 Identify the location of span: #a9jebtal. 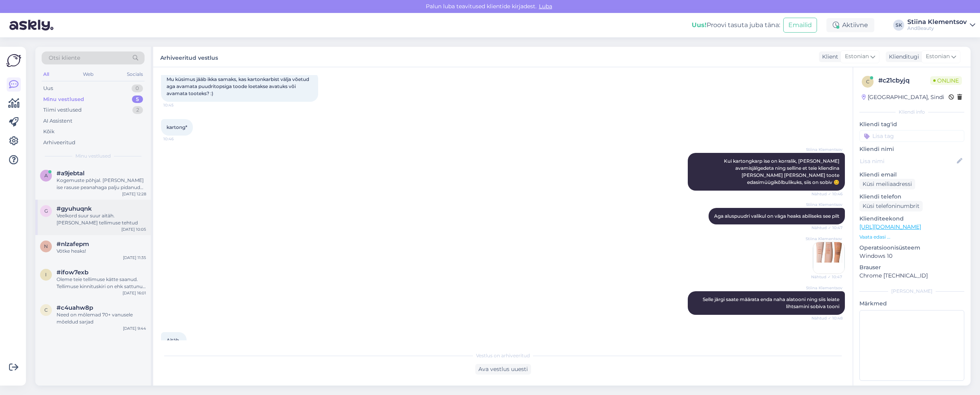
(70, 173).